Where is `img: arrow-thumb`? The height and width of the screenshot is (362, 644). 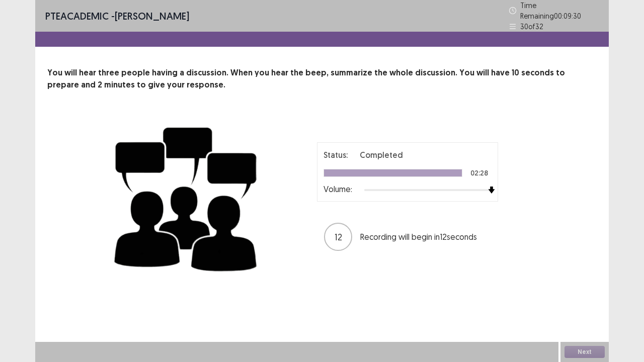 img: arrow-thumb is located at coordinates (491, 191).